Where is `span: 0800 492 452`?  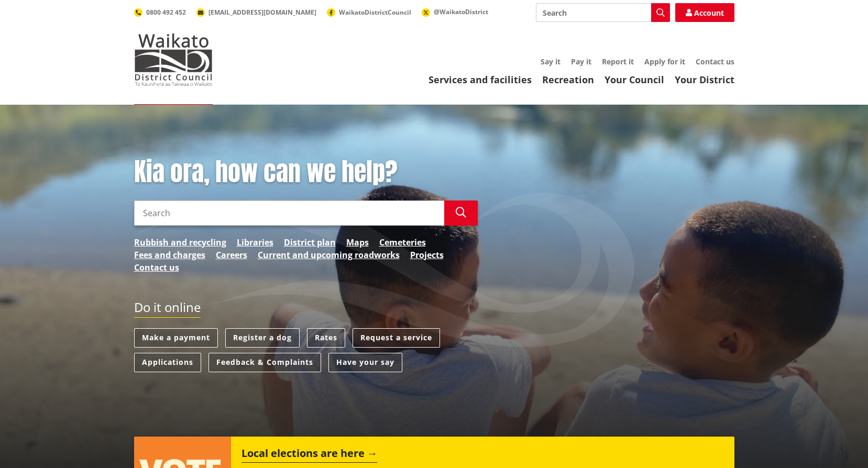
span: 0800 492 452 is located at coordinates (166, 12).